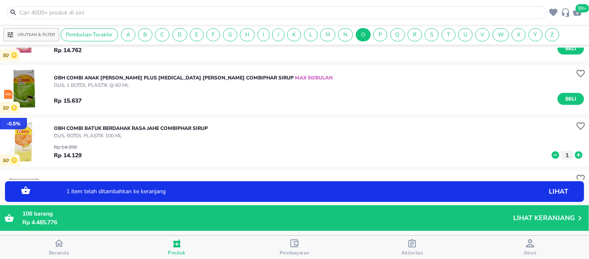  Describe the element at coordinates (213, 35) in the screenshot. I see `div: F` at that location.